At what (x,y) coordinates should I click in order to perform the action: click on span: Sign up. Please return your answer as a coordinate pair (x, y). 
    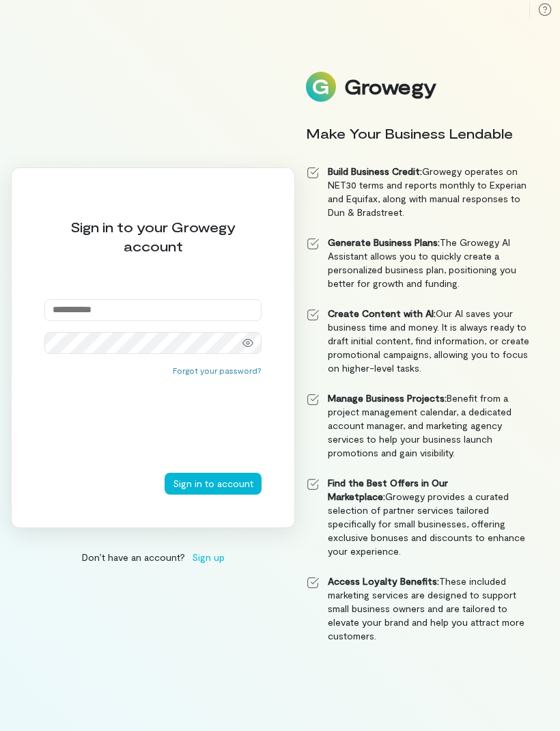
    Looking at the image, I should click on (208, 557).